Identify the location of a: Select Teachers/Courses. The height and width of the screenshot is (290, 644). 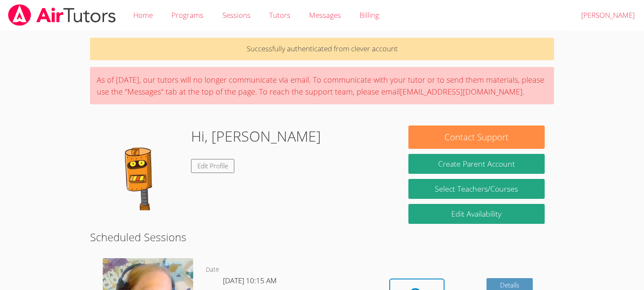
(476, 189).